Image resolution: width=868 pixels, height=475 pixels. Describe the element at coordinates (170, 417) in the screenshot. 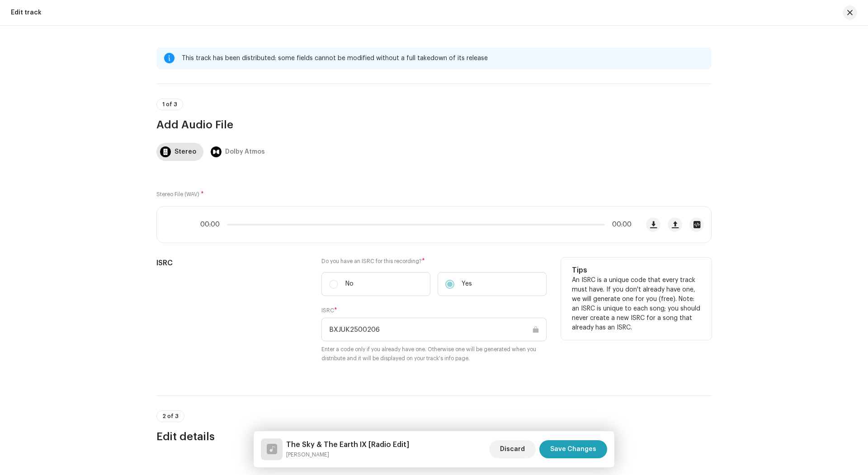

I see `span: 2 of 3` at that location.